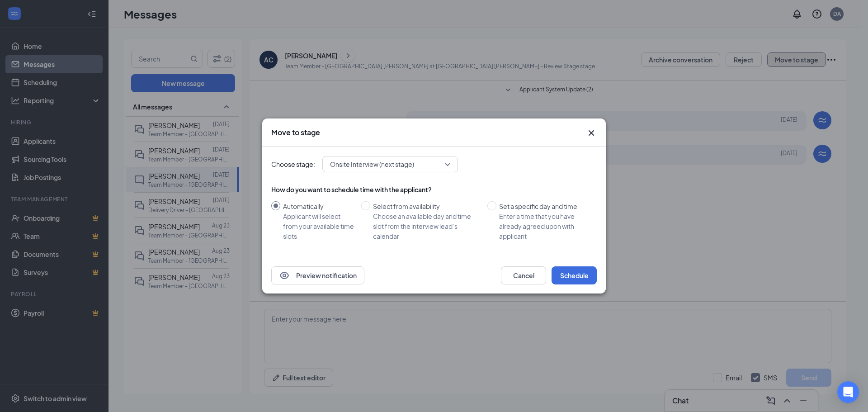 This screenshot has width=868, height=412. Describe the element at coordinates (318, 206) in the screenshot. I see `div: Automatically` at that location.